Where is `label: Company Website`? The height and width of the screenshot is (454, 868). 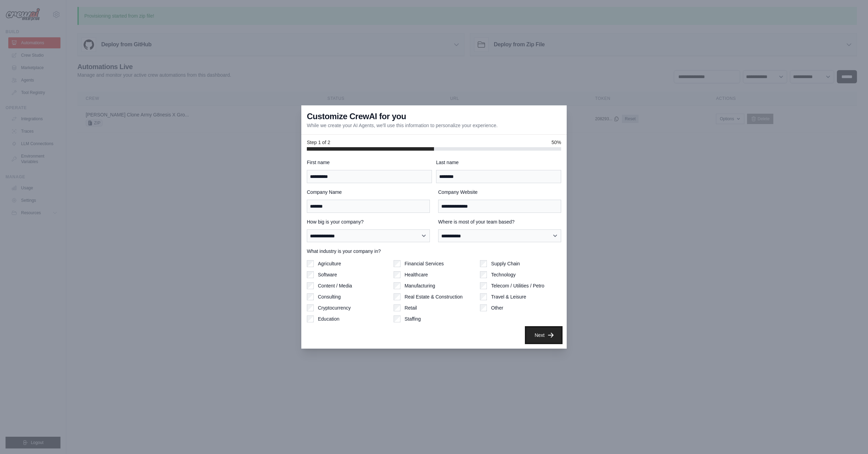 label: Company Website is located at coordinates (500, 192).